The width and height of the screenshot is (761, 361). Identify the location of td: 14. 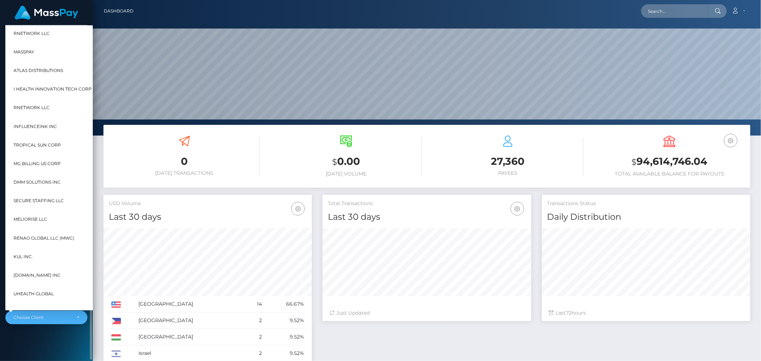
(255, 304).